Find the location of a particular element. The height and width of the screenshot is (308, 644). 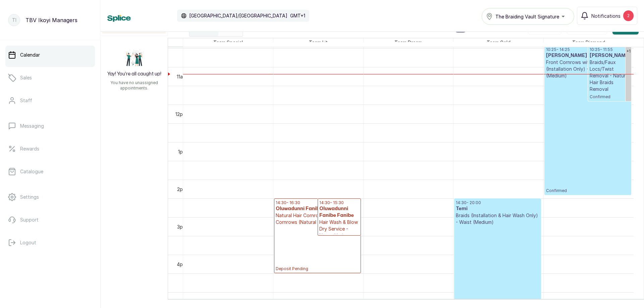

a: Calendar is located at coordinates (50, 55).